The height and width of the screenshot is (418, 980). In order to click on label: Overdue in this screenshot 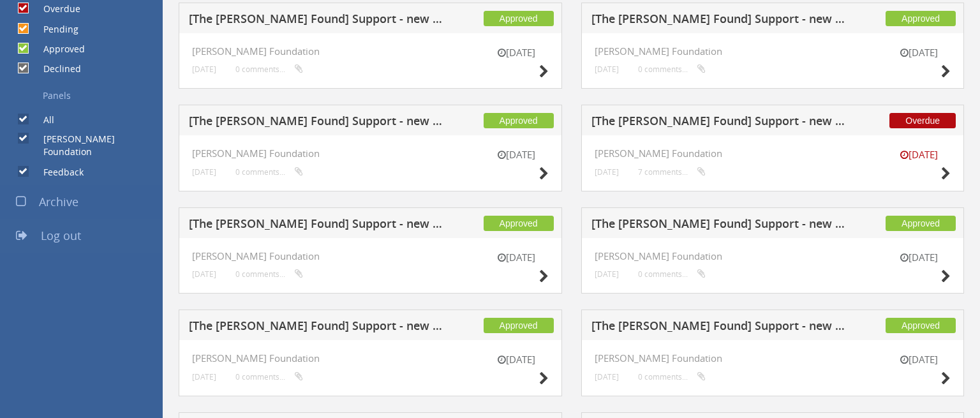, I will do `click(56, 8)`.